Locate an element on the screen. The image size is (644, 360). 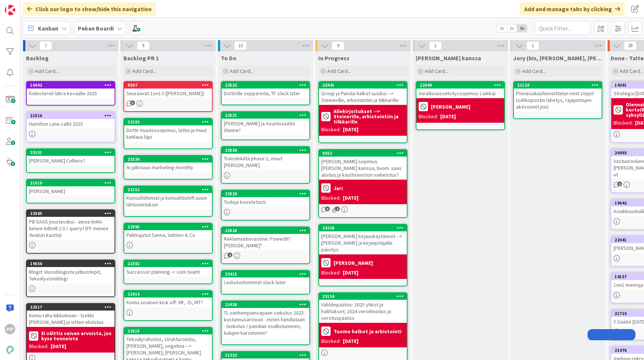
div: 22995Palkkajutut Sanna, Valtteri & Co is located at coordinates (168, 232).